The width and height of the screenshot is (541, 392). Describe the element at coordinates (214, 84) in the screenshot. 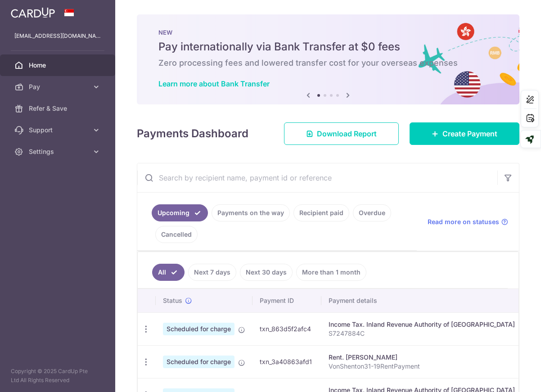

I see `a: Learn more about Bank Transfer` at that location.